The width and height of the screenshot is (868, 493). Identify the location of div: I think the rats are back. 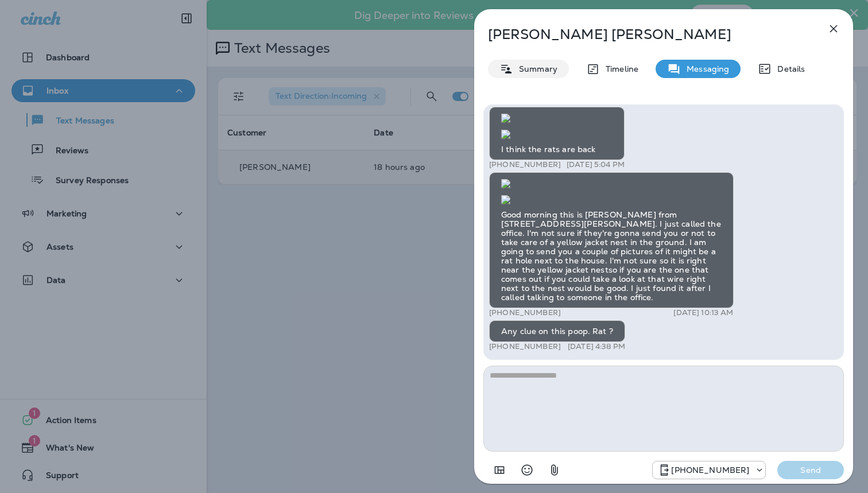
(557, 133).